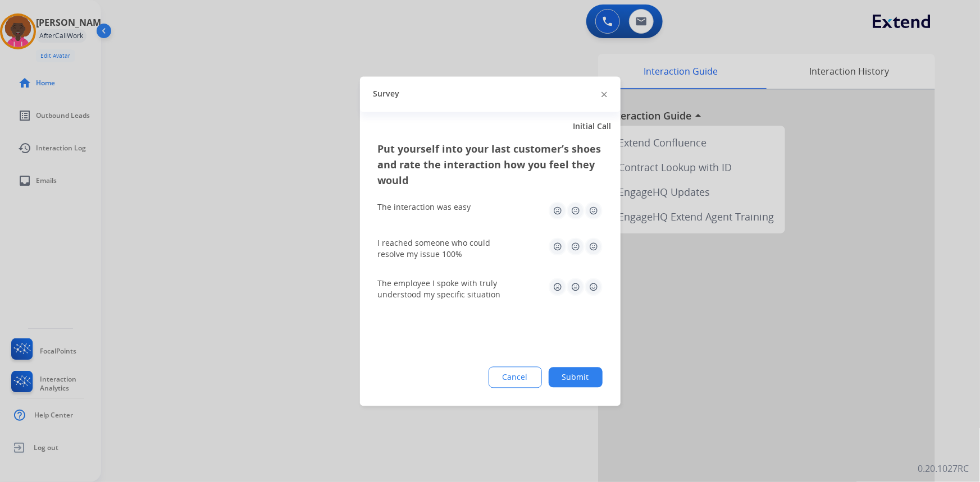 Image resolution: width=980 pixels, height=482 pixels. I want to click on span: Initial Call, so click(592, 127).